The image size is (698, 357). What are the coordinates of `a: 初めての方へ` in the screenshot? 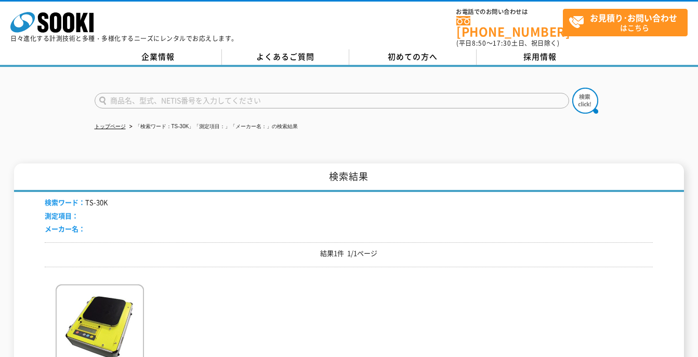 It's located at (412, 57).